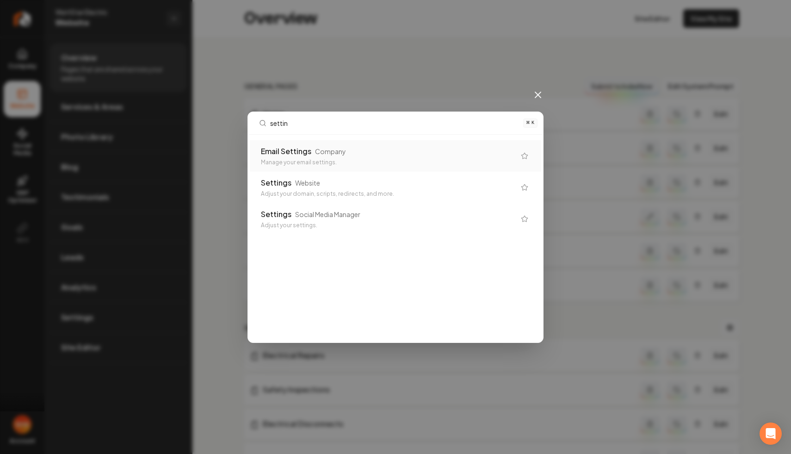 The width and height of the screenshot is (791, 454). What do you see at coordinates (396, 187) in the screenshot?
I see `div: Search sections...` at bounding box center [396, 187].